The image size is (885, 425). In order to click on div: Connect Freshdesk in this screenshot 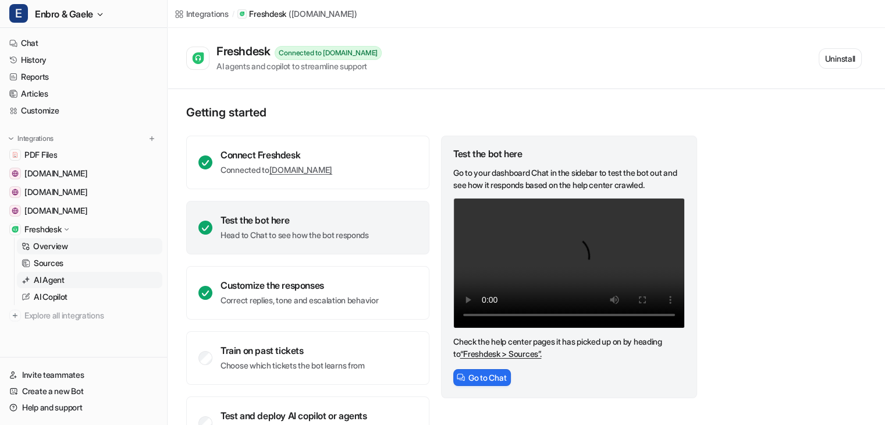, I will do `click(276, 155)`.